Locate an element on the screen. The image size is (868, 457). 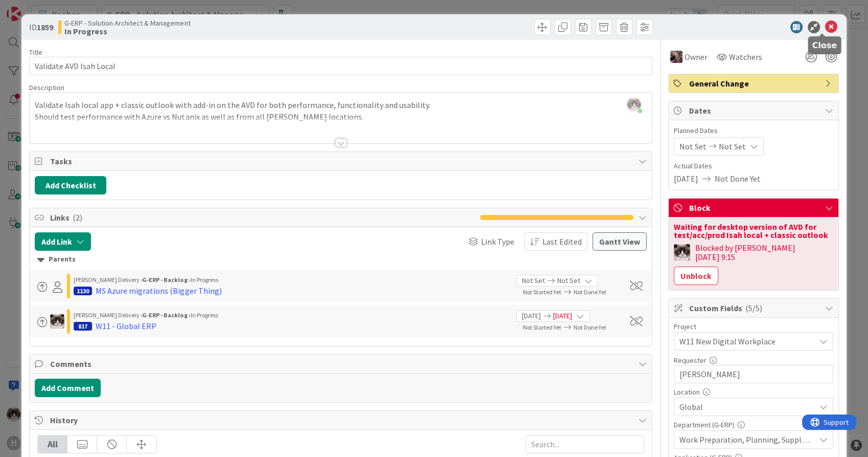
span: G-ERP - Solution Architect & Management is located at coordinates (127, 23).